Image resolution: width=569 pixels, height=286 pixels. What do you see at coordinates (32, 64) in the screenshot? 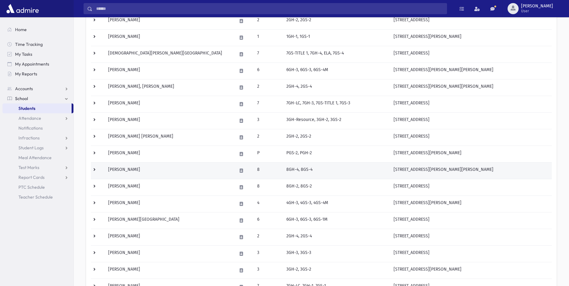
I see `span: My Appointments` at bounding box center [32, 64].